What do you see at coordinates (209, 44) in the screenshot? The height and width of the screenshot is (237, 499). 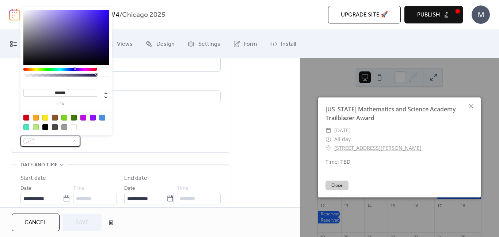 I see `span: Settings` at bounding box center [209, 44].